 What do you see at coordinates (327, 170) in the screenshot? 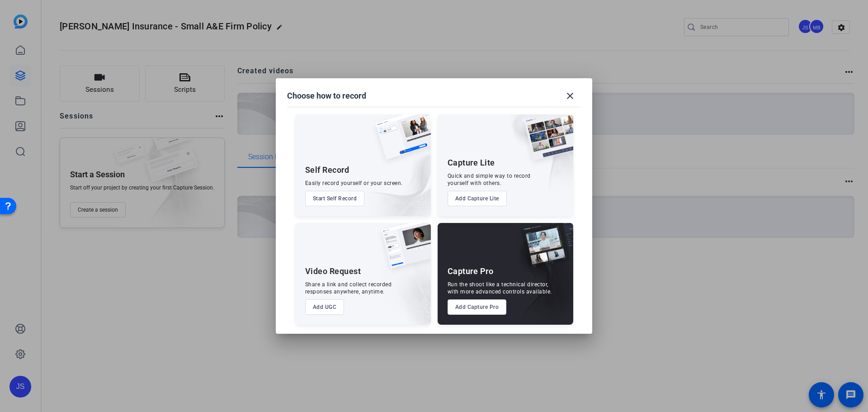
I see `div: Self Record` at bounding box center [327, 170].